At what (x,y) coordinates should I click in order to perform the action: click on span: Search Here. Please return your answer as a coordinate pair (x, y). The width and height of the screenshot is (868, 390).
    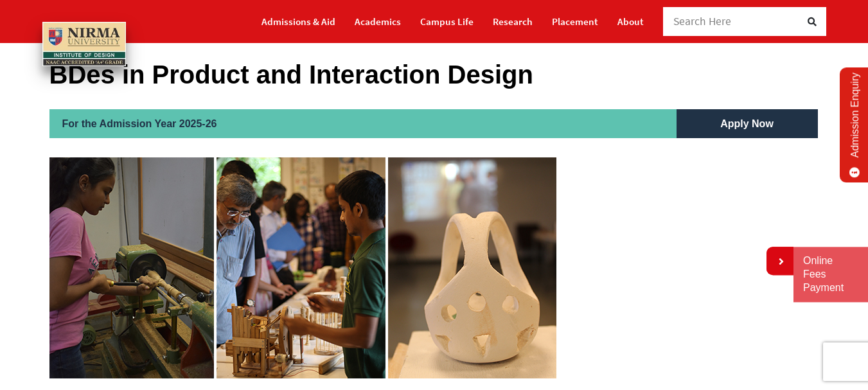
    Looking at the image, I should click on (702, 21).